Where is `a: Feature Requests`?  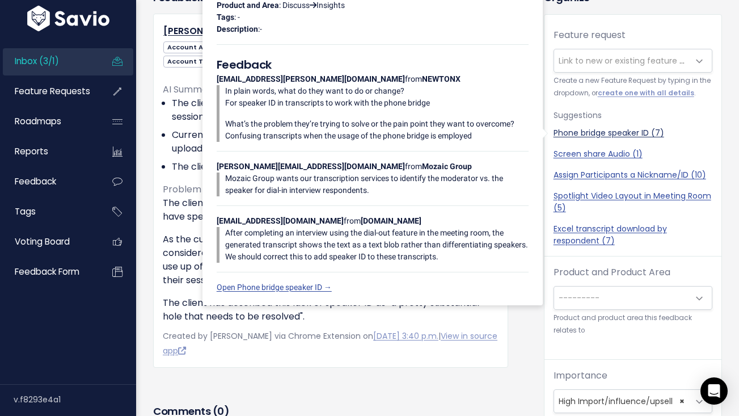
a: Feature Requests is located at coordinates (48, 91).